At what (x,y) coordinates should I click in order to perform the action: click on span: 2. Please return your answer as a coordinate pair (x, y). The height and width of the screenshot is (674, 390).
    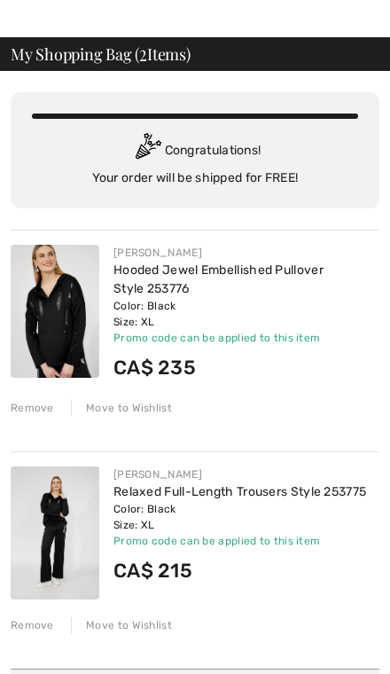
    Looking at the image, I should click on (143, 52).